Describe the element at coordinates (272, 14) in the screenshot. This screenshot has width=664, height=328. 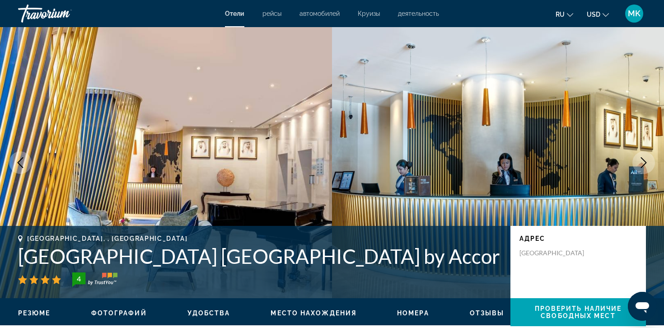
I see `span: рейсы` at that location.